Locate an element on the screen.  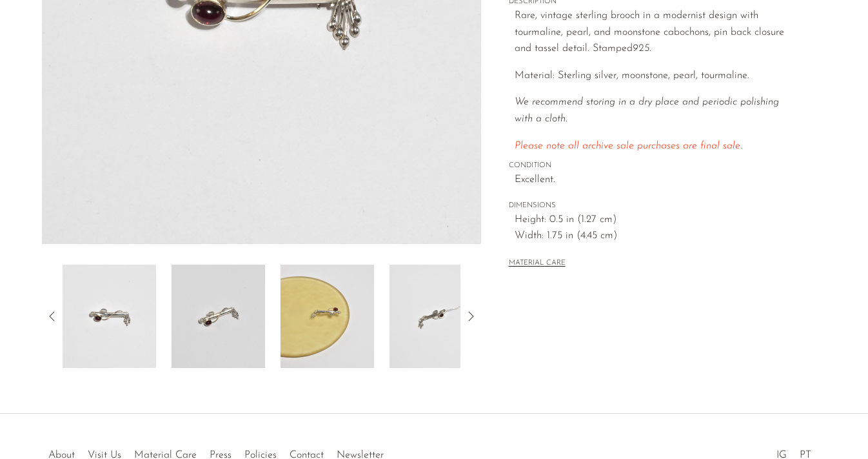
span: Excellent. is located at coordinates (657, 180).